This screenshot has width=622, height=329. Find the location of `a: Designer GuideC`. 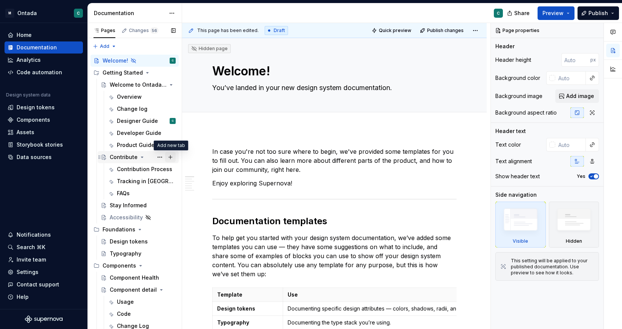

a: Designer GuideC is located at coordinates (142, 121).